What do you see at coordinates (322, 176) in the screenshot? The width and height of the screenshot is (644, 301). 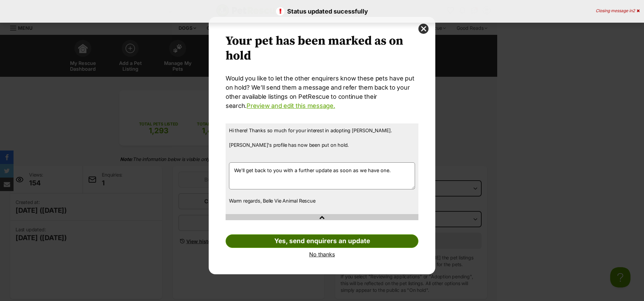 I see `textarea: We'll get back to you with a further update as soon as we have one.` at bounding box center [322, 176].